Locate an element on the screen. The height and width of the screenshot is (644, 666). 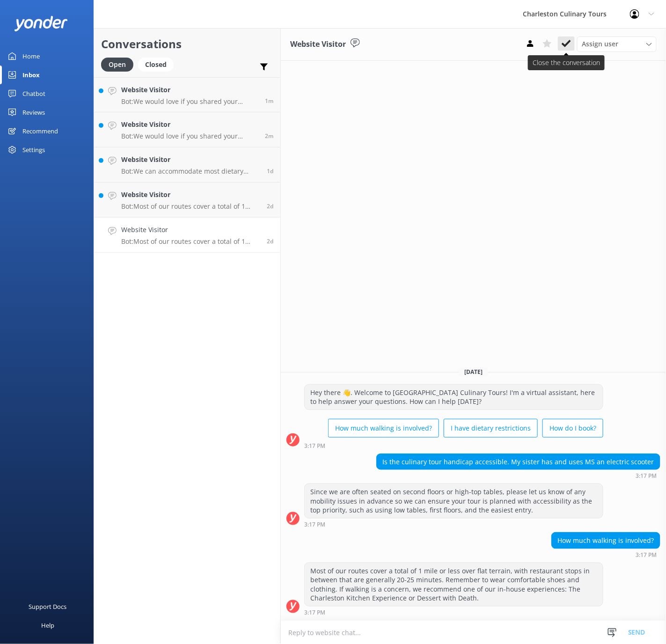
div: Support Docs is located at coordinates (48, 606).